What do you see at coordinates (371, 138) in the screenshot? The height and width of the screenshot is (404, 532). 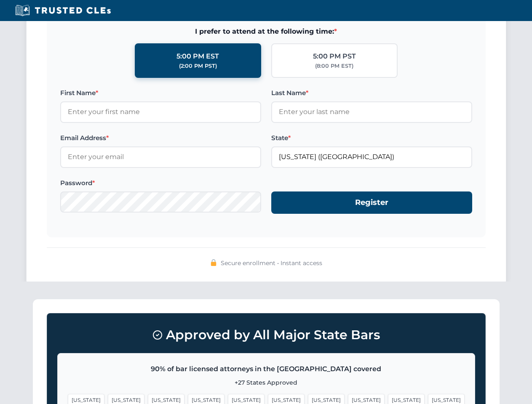 I see `label: State` at bounding box center [371, 138].